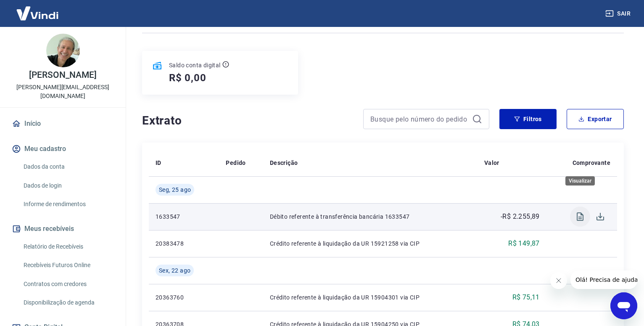 The height and width of the screenshot is (326, 644). Describe the element at coordinates (68, 265) in the screenshot. I see `a: Recebíveis Futuros Online` at that location.